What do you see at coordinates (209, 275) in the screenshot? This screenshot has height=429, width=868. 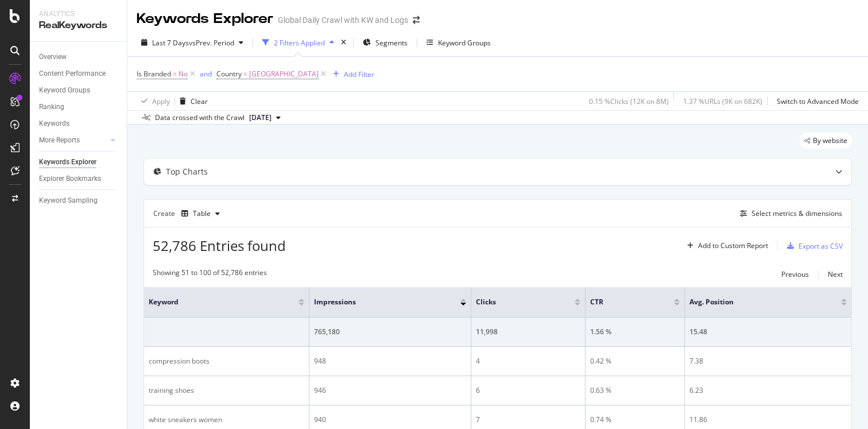 I see `div: Showing 51 to 100 of 52,786 entries` at bounding box center [209, 275].